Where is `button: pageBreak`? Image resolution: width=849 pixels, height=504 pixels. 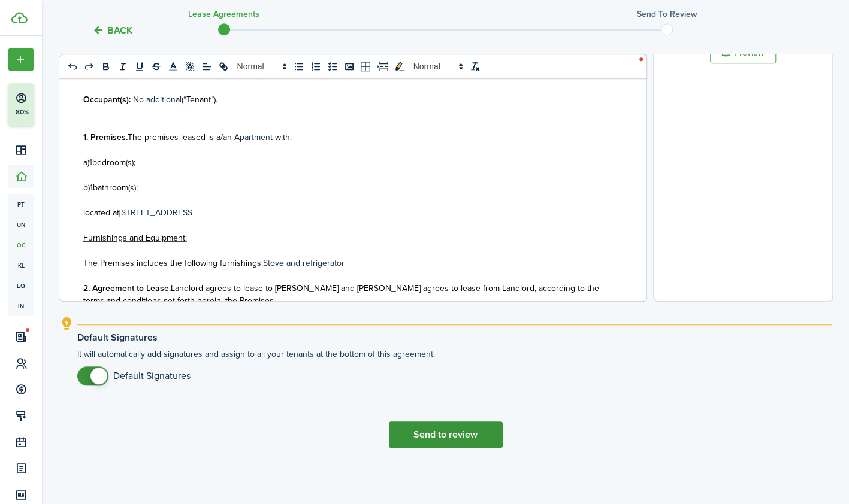 button: pageBreak is located at coordinates (383, 67).